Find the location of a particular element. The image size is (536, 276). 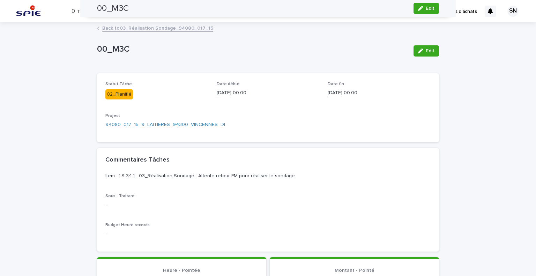

button: Edit is located at coordinates (426, 51).